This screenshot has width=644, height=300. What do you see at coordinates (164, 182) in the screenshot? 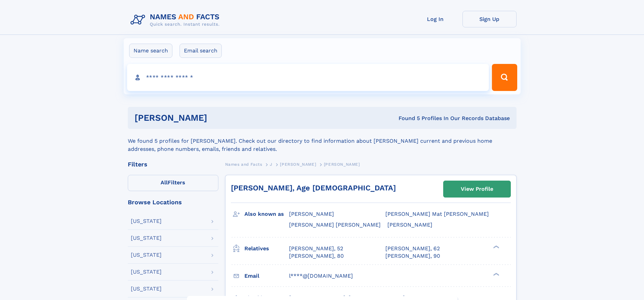
I see `span: All` at bounding box center [164, 182].